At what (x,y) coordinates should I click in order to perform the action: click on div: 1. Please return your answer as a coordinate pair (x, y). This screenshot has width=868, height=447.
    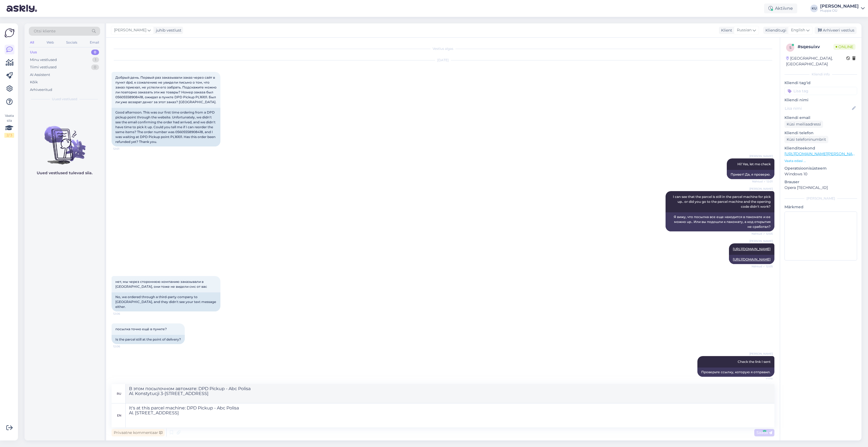
    Looking at the image, I should click on (96, 60).